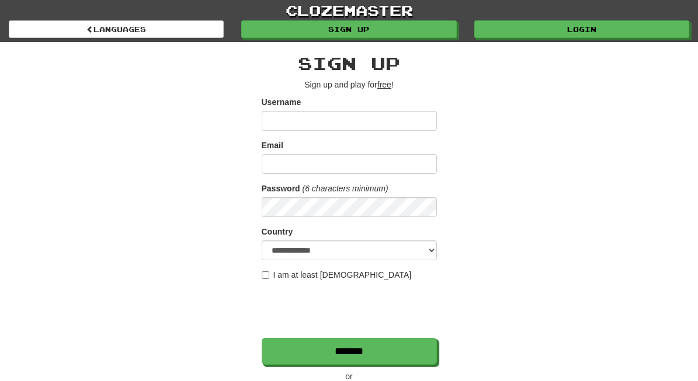 The image size is (698, 381). What do you see at coordinates (582, 29) in the screenshot?
I see `a: Login` at bounding box center [582, 29].